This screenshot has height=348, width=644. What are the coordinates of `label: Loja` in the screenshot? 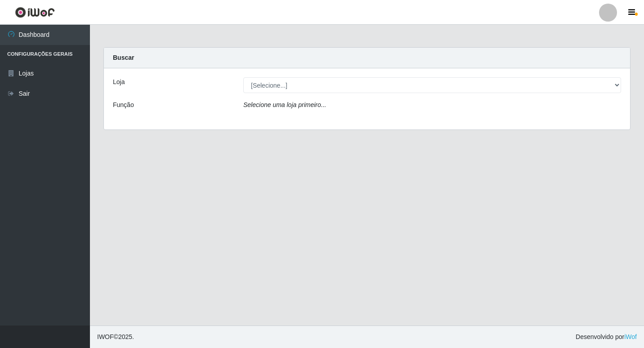 It's located at (119, 82).